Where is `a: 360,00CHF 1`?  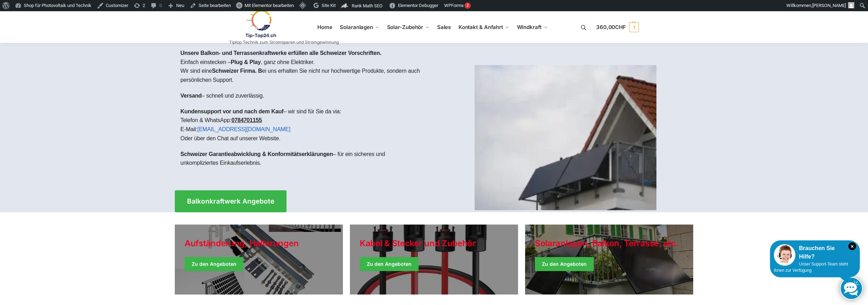
a: 360,00CHF 1 is located at coordinates (618, 27).